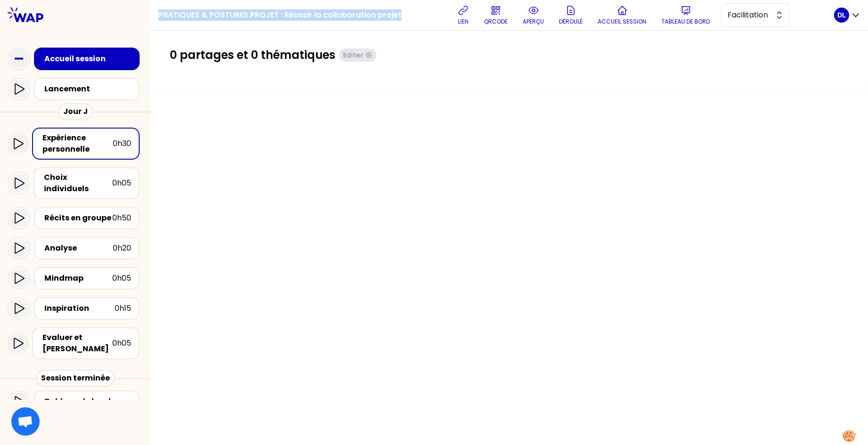 Image resolution: width=868 pixels, height=445 pixels. What do you see at coordinates (78, 183) in the screenshot?
I see `div: Choix individuels` at bounding box center [78, 183].